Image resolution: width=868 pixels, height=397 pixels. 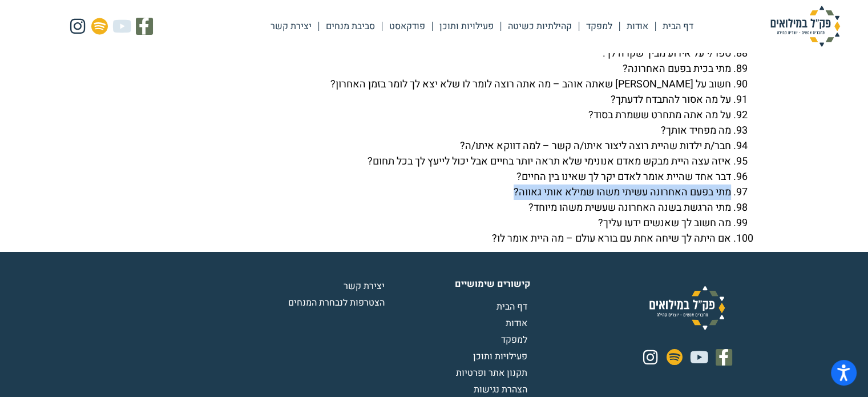 I want to click on li: איזה עצה היית מבקש מאדם אנונימי שלא תראה יותר בחיים אבל יכול לייעץ לך בכל תחום?, so click(x=423, y=161).